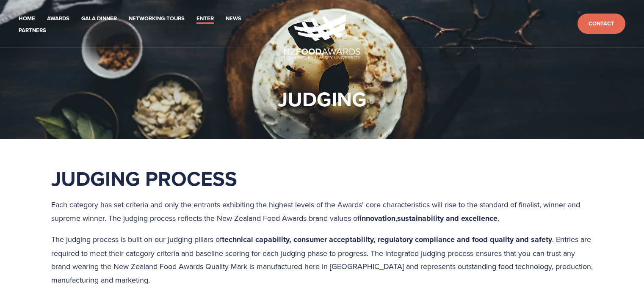 The height and width of the screenshot is (294, 644). I want to click on p: Each category has set criteria and only the entrants exhibiting the highest levels of the Awards'..., so click(322, 212).